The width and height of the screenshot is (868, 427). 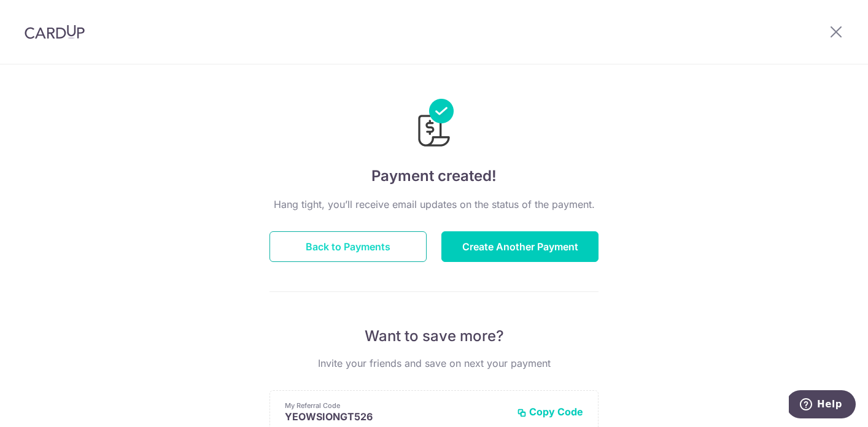 What do you see at coordinates (434, 176) in the screenshot?
I see `h4: Payment created!` at bounding box center [434, 176].